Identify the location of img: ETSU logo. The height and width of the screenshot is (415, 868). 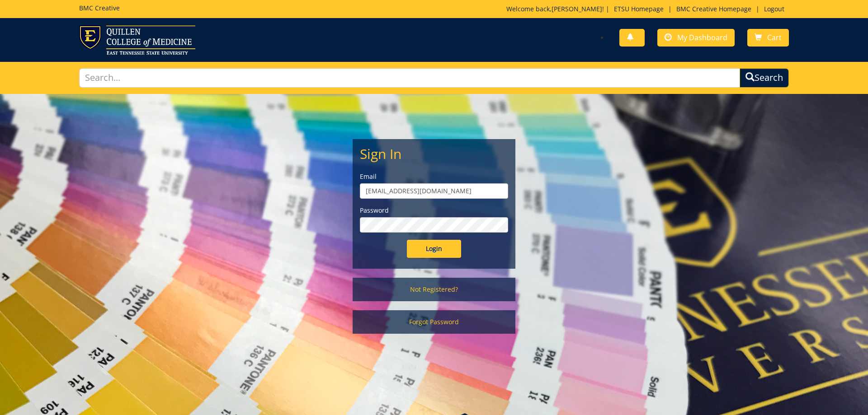
(137, 40).